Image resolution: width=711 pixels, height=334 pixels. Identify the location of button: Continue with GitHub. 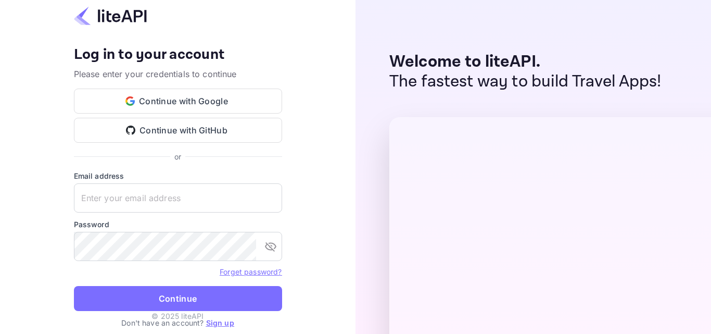
(178, 130).